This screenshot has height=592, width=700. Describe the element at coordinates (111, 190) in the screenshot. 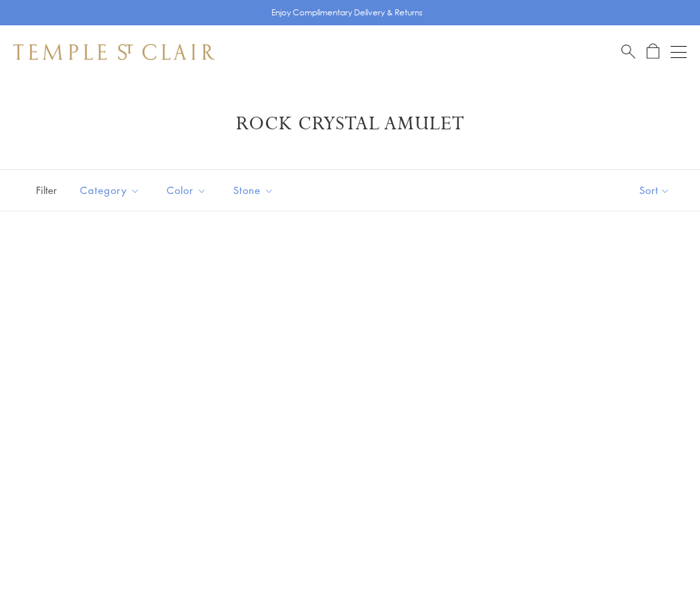

I see `span: Category` at that location.